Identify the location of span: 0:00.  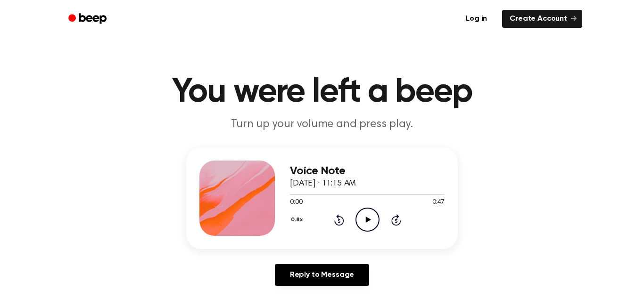
(296, 203).